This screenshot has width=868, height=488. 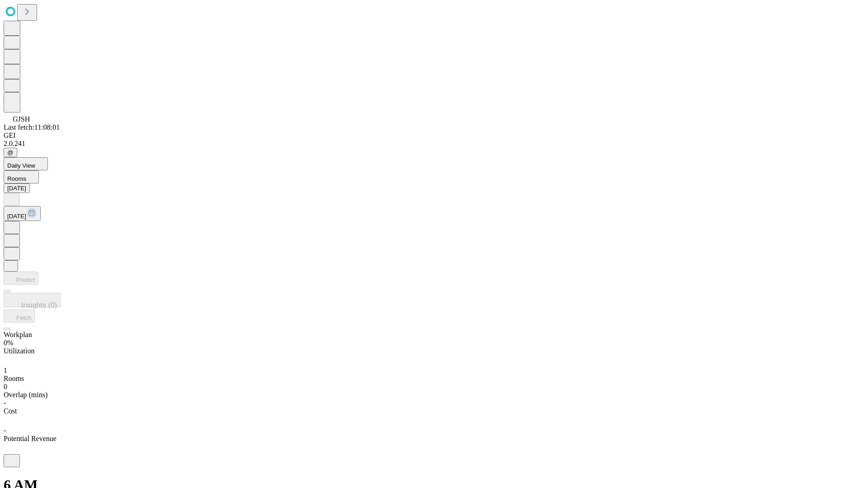 What do you see at coordinates (21, 177) in the screenshot?
I see `button: Rooms` at bounding box center [21, 177].